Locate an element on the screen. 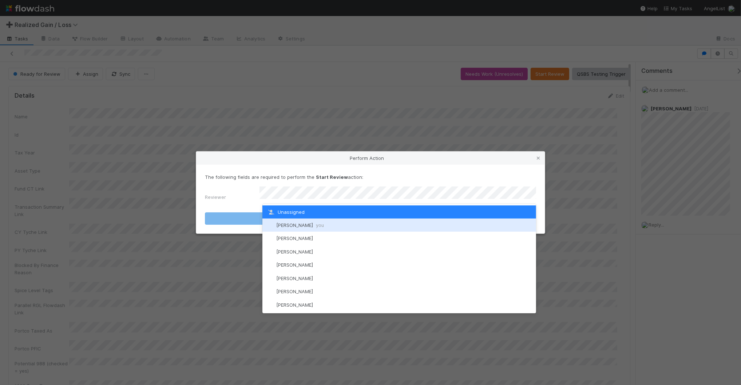 This screenshot has width=741, height=385. span: Unassigned is located at coordinates (286, 212).